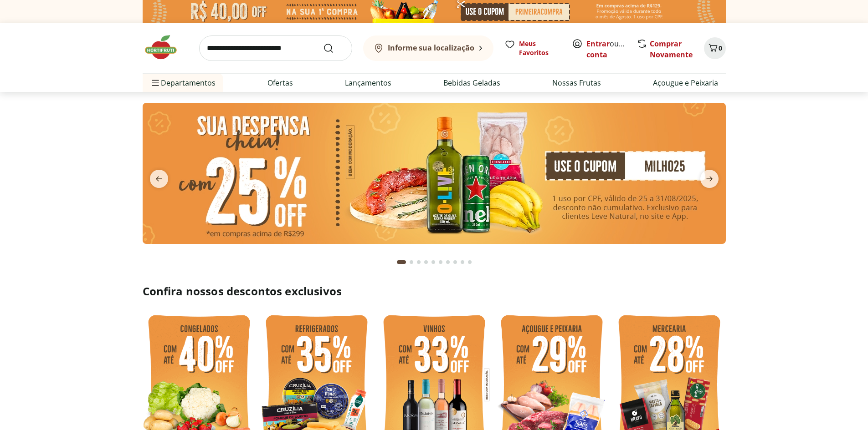  I want to click on span: Meus Favoritos, so click(540, 48).